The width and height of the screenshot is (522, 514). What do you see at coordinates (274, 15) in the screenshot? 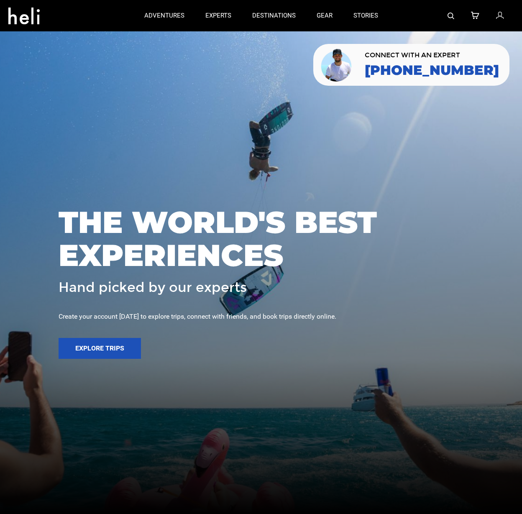
I see `p: destinations` at bounding box center [274, 15].